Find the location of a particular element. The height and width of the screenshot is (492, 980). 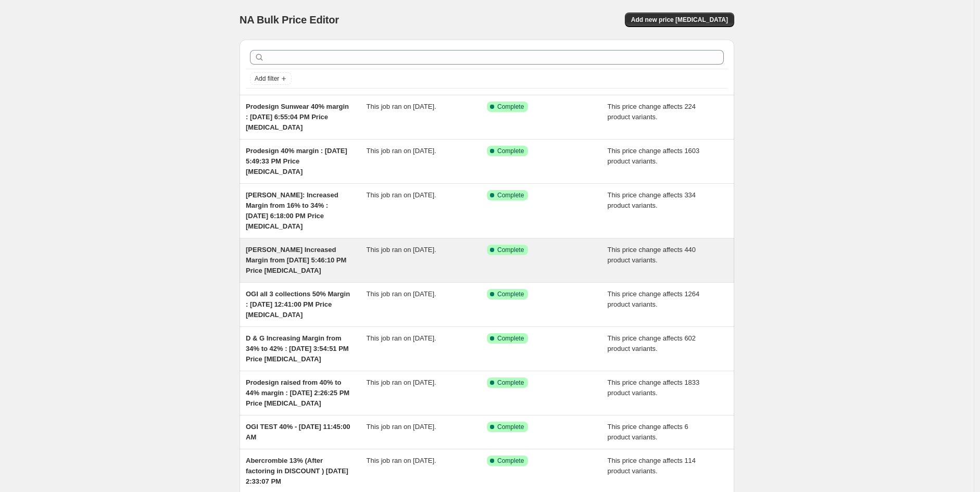

span: This price change affects 114 product variants. is located at coordinates (652, 465).